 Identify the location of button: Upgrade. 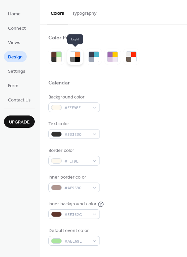
(19, 122).